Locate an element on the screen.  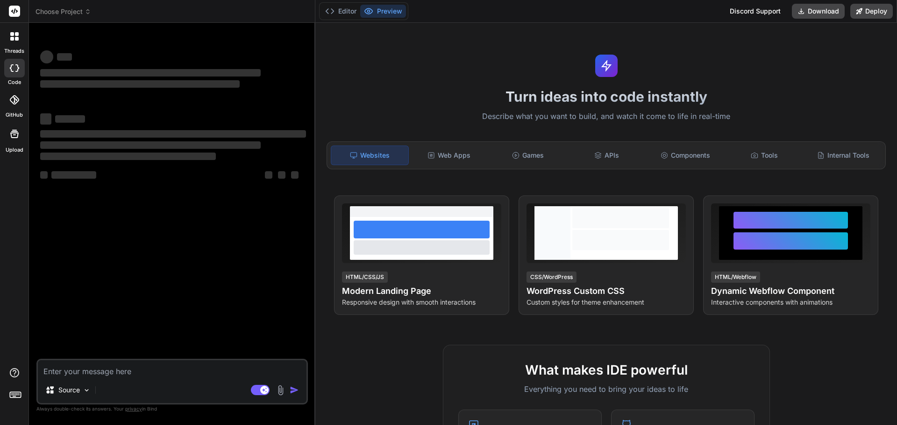
div: APIs is located at coordinates (606, 155).